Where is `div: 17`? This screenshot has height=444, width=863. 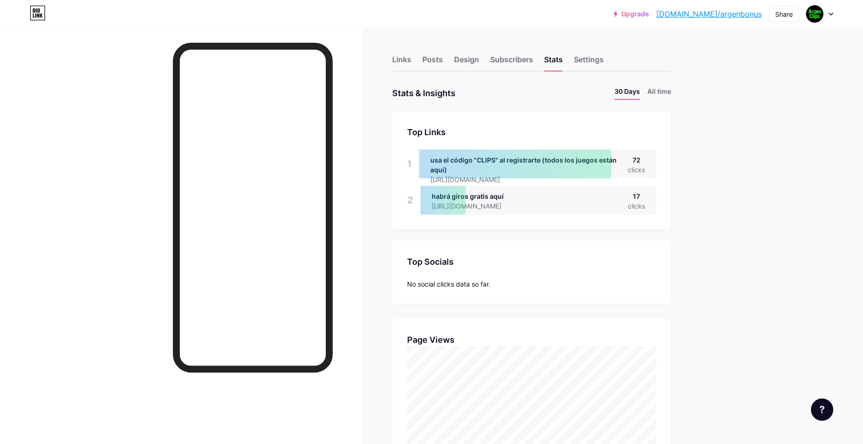
div: 17 is located at coordinates (636, 196).